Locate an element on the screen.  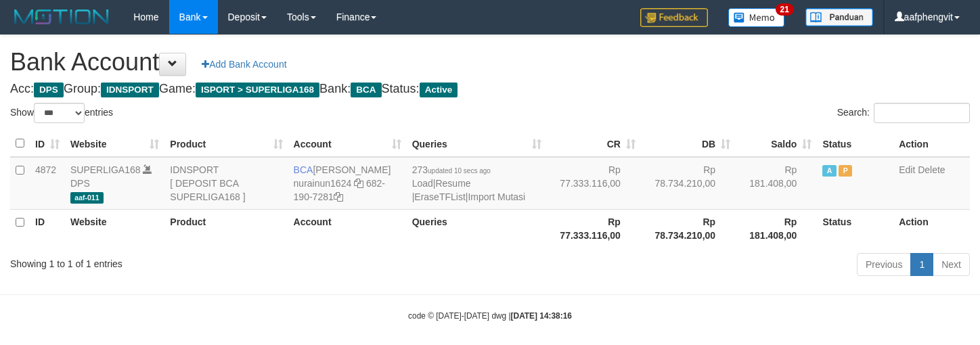
a: Add Bank Account is located at coordinates (244, 64).